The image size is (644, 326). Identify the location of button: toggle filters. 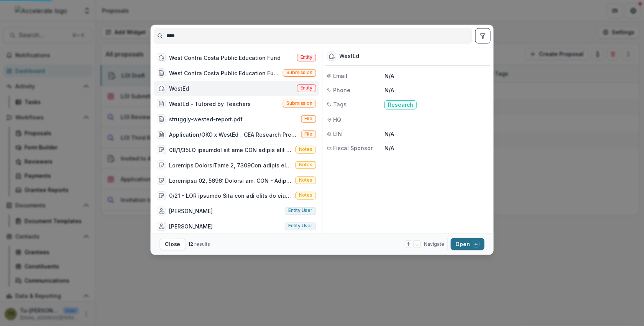
(483, 36).